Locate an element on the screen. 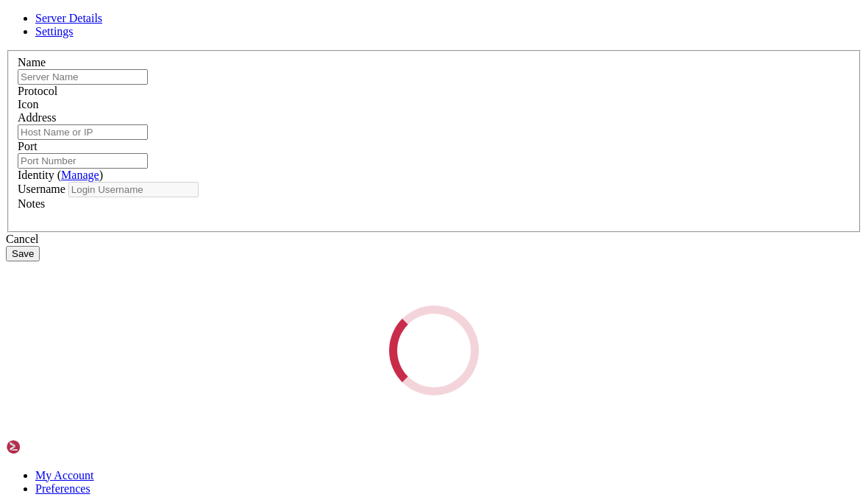 Image resolution: width=868 pixels, height=497 pixels. a: Manage is located at coordinates (80, 175).